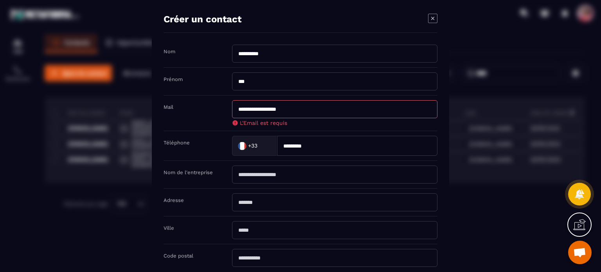 This screenshot has width=601, height=272. What do you see at coordinates (253, 146) in the screenshot?
I see `span: +33` at bounding box center [253, 146].